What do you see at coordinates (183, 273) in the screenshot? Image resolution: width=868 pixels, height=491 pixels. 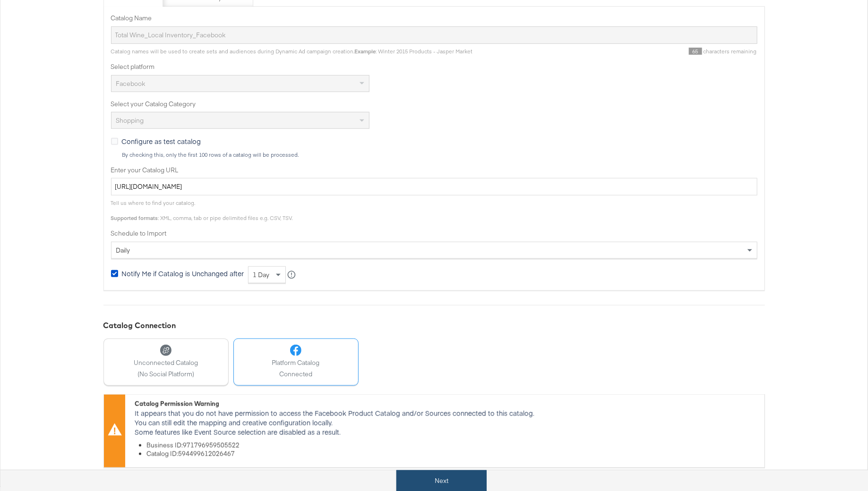 I see `span: Notify Me if Catalog is Unchanged after` at bounding box center [183, 273].